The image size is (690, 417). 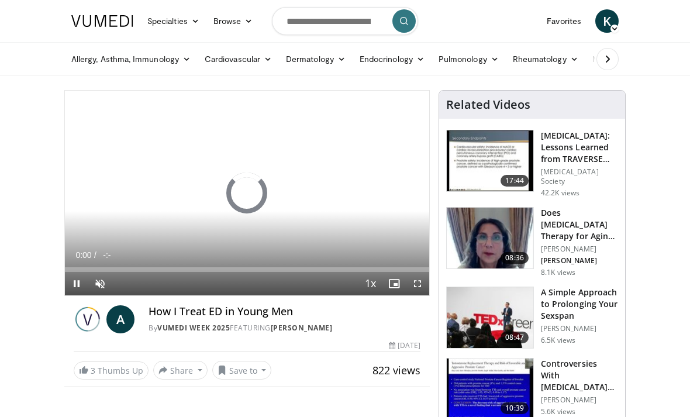 I want to click on a: Dermatology, so click(x=316, y=59).